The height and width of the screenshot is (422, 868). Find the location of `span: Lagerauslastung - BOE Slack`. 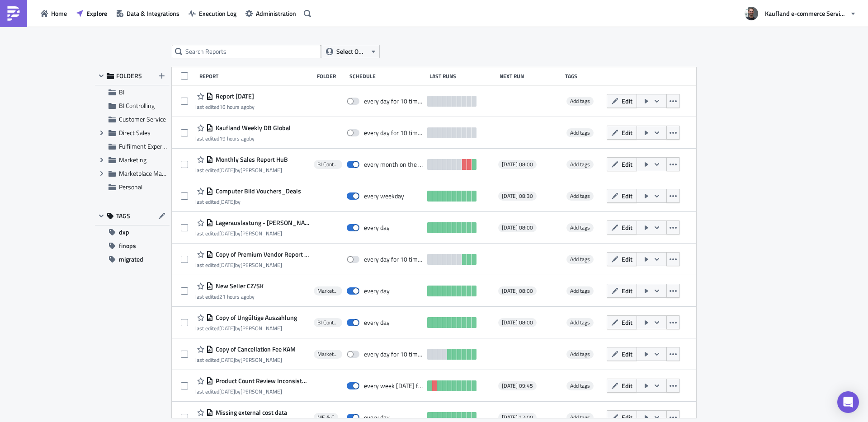

span: Lagerauslastung - BOE Slack is located at coordinates (261, 223).